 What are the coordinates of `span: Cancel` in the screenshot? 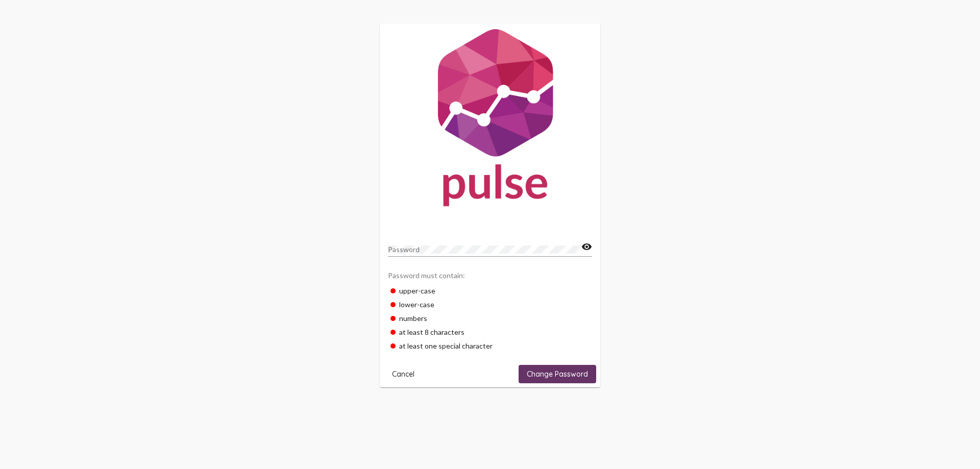 It's located at (403, 374).